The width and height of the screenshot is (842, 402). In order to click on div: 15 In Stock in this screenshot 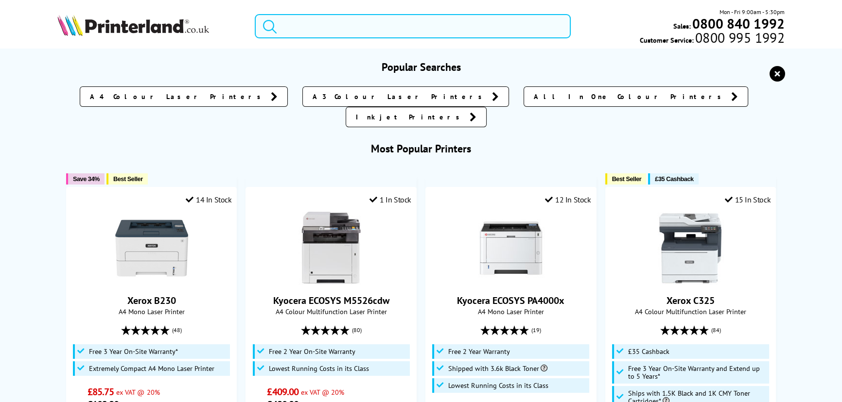, I will do `click(748, 200)`.